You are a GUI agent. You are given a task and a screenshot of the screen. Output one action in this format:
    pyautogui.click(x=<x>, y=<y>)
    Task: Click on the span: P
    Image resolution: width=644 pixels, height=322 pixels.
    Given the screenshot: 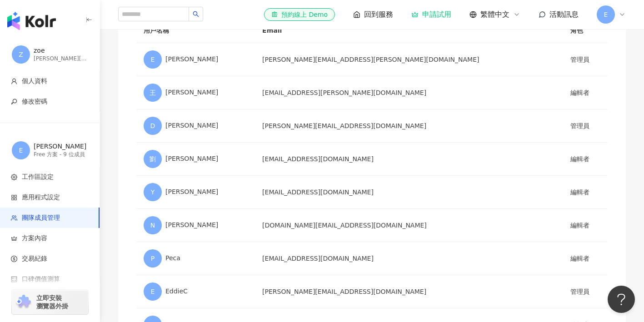 What is the action you would take?
    pyautogui.click(x=153, y=258)
    